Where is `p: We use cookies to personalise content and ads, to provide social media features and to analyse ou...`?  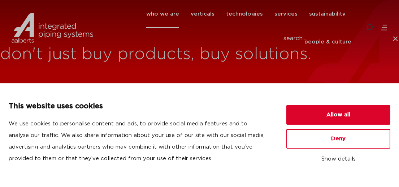 p: We use cookies to personalise content and ads, to provide social media features and to analyse ou... is located at coordinates (139, 141).